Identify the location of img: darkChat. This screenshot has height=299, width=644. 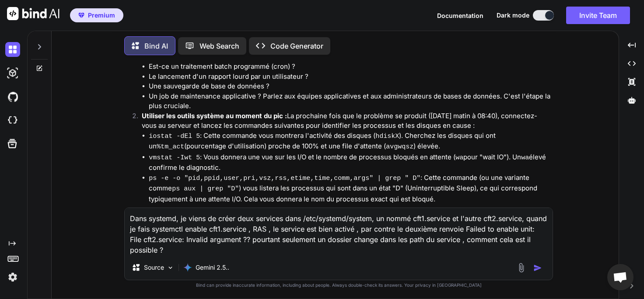
(12, 49).